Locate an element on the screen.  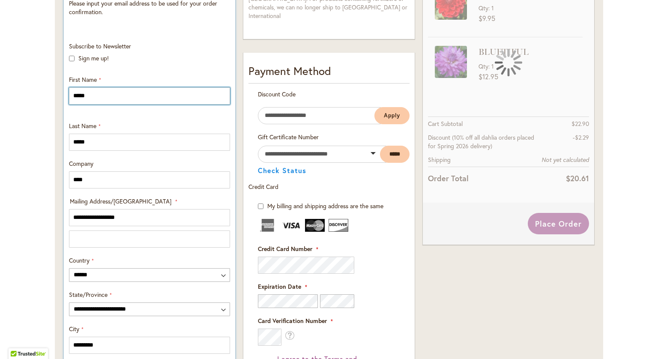
button: Check Status is located at coordinates (282, 170).